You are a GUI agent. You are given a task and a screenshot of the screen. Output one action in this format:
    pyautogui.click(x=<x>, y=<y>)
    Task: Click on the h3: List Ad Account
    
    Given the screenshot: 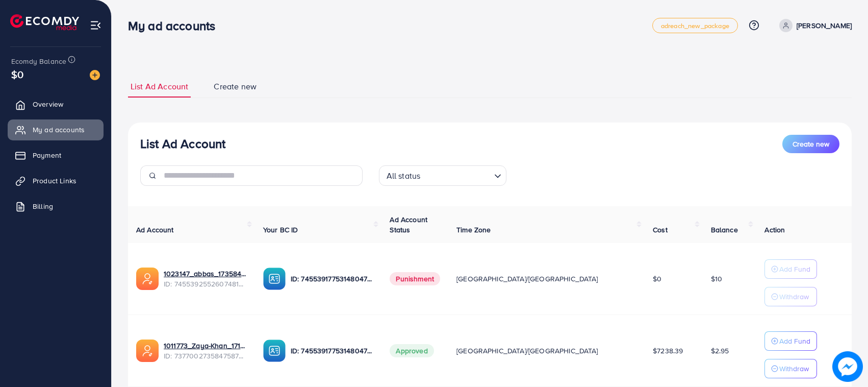 What is the action you would take?
    pyautogui.click(x=182, y=143)
    